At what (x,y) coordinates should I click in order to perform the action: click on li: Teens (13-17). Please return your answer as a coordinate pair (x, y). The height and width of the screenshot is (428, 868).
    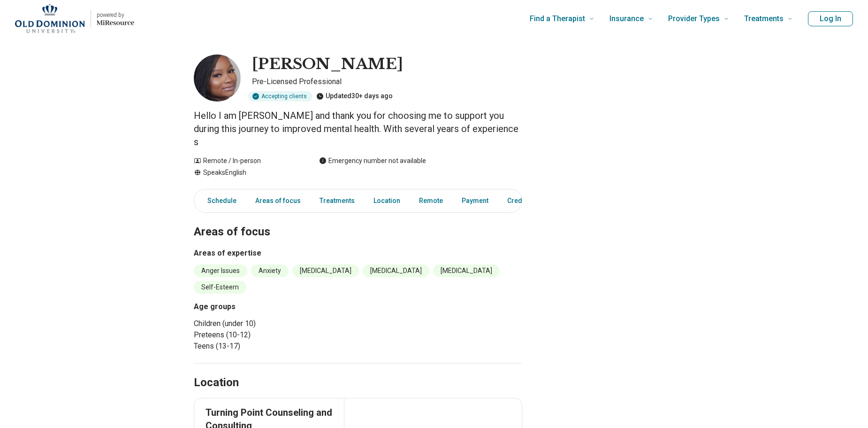
    Looking at the image, I should click on (274, 346).